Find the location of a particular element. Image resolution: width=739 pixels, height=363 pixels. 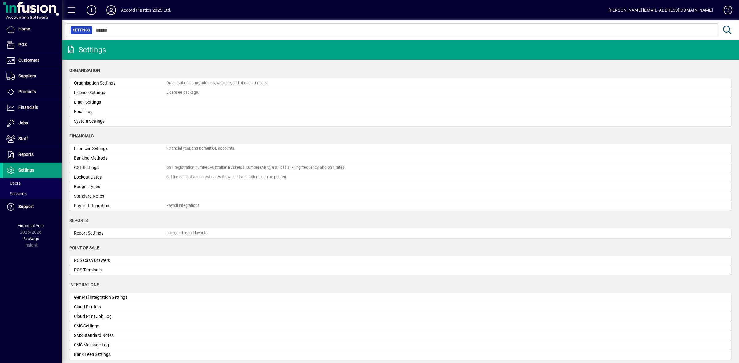

div: Financial year, and Default GL accounts. is located at coordinates (201, 149).